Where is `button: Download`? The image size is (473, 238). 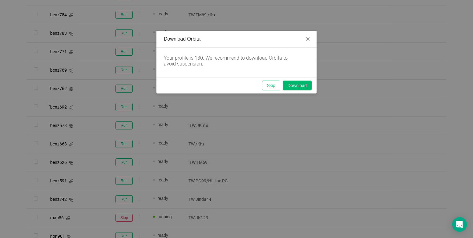
button: Download is located at coordinates (297, 86).